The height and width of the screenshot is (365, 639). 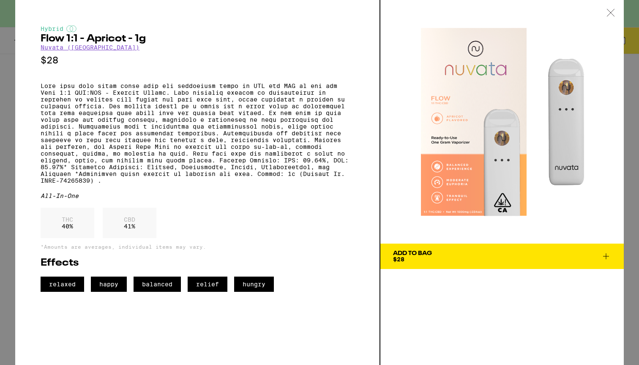 What do you see at coordinates (109, 284) in the screenshot?
I see `span: happy` at bounding box center [109, 284].